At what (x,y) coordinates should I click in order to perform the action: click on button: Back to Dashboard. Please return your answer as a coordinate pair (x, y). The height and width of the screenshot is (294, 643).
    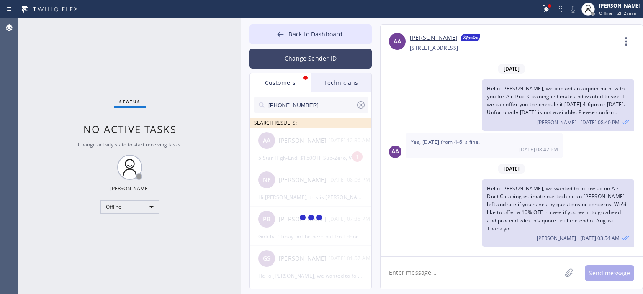
    Looking at the image, I should click on (311, 34).